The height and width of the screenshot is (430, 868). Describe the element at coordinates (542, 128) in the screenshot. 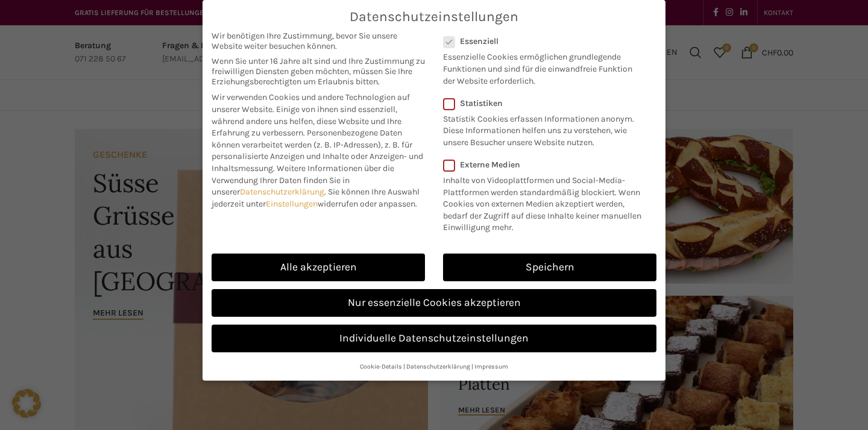

I see `p: Statistik Cookies erfassen Informationen anonym. Diese Informationen helfen uns zu verstehen, wie...` at that location.